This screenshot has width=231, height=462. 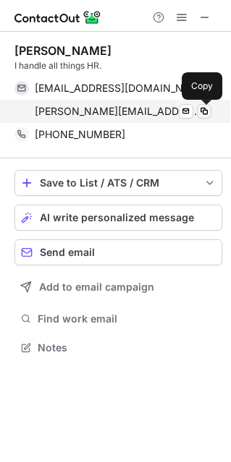 What do you see at coordinates (67, 252) in the screenshot?
I see `span: Send email` at bounding box center [67, 252].